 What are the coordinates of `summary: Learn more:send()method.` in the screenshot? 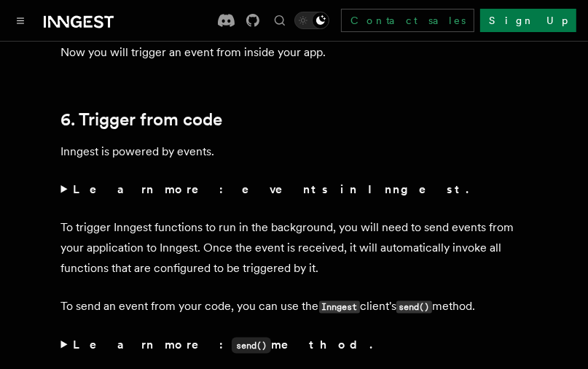 It's located at (294, 345).